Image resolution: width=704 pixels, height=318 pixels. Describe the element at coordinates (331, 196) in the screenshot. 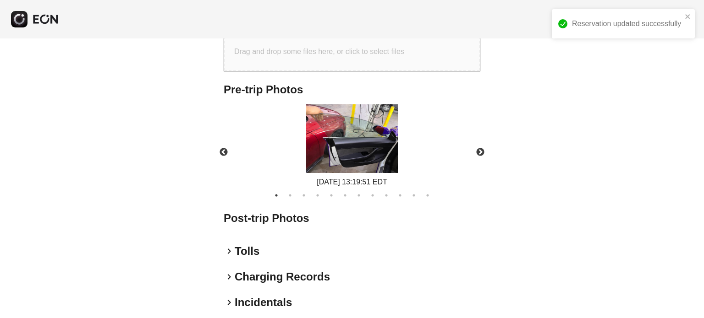

I see `button: 5` at that location.